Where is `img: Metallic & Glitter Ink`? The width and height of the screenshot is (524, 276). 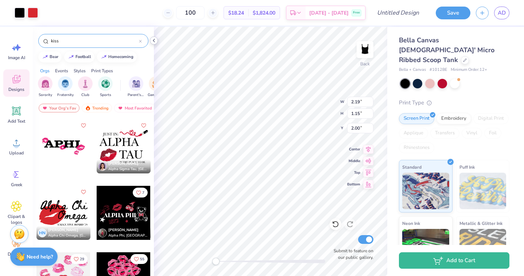 img: Metallic & Glitter Ink is located at coordinates (483, 247).